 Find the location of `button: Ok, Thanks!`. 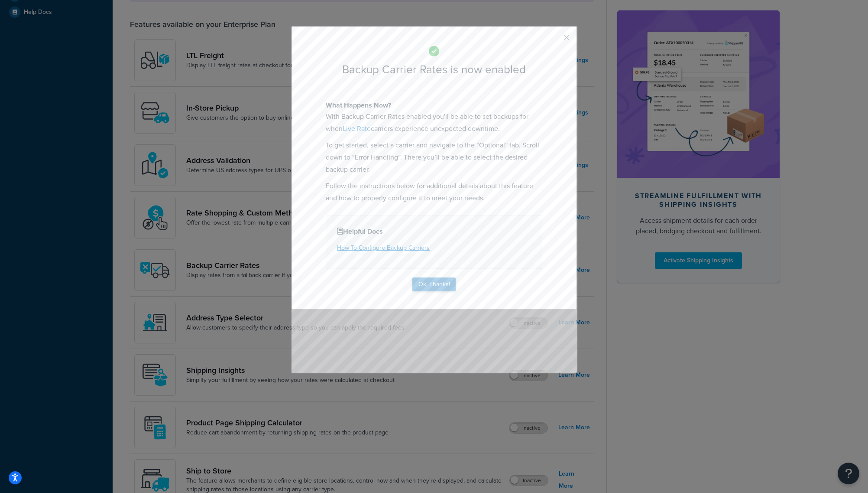

button: Ok, Thanks! is located at coordinates (434, 284).